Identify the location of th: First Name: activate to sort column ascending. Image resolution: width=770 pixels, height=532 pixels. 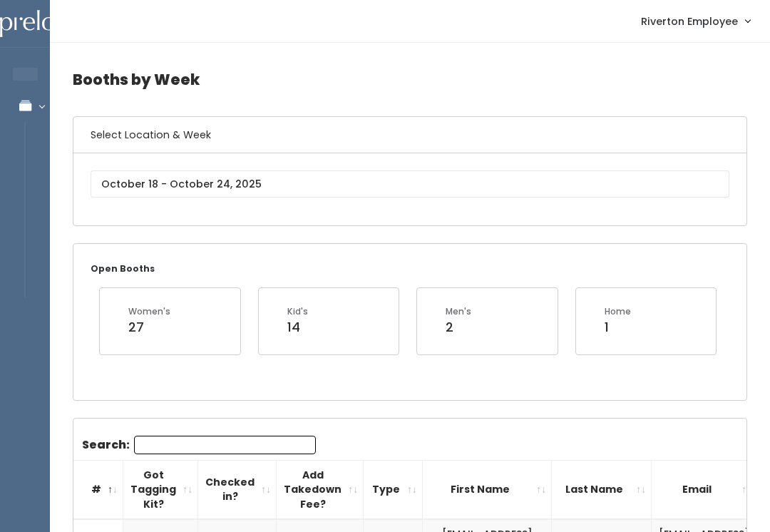
(488, 490).